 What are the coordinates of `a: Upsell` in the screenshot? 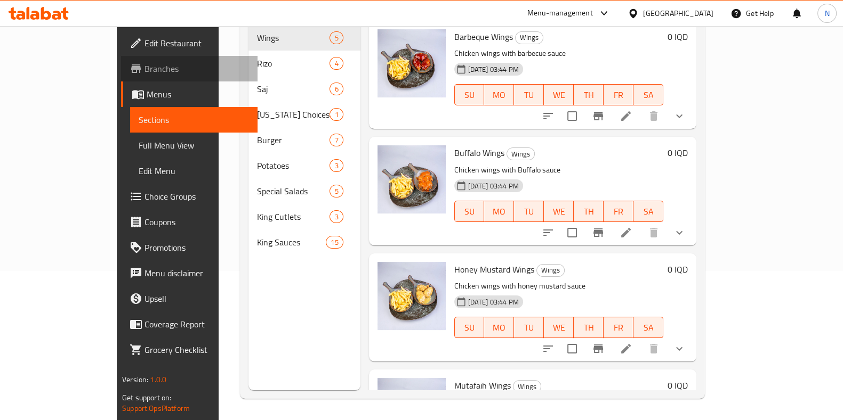 It's located at (189, 299).